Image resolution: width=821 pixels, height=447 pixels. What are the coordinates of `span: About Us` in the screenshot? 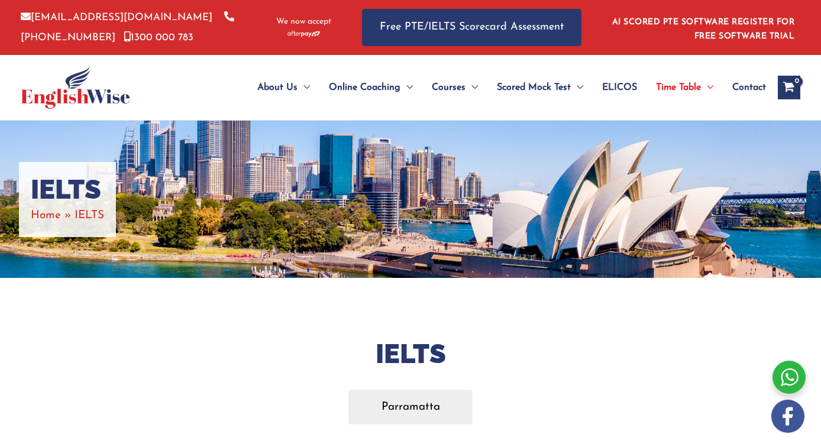 It's located at (278, 88).